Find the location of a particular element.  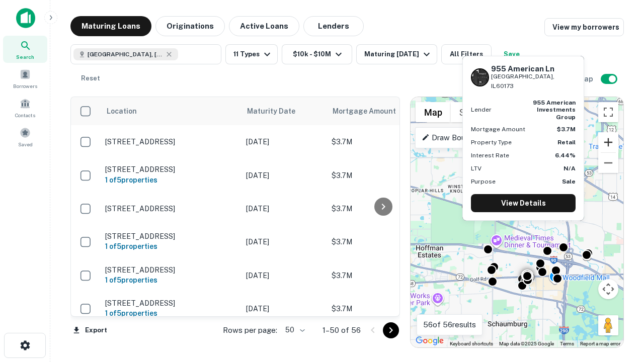

button: Lenders is located at coordinates (334, 26).